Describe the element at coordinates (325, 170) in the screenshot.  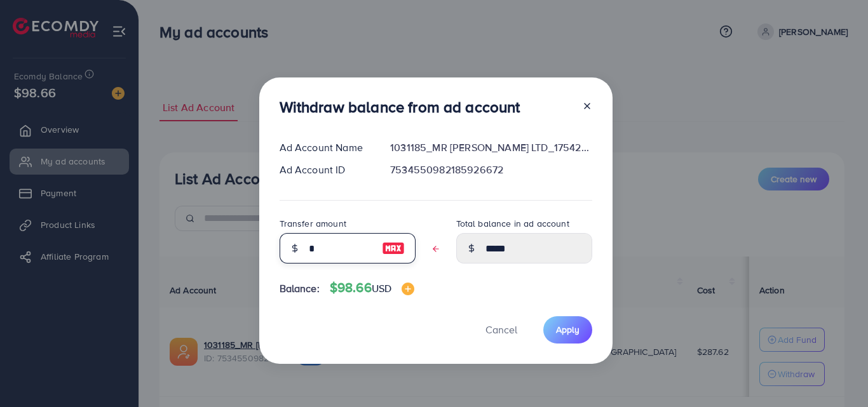
I see `div: Ad Account ID` at that location.